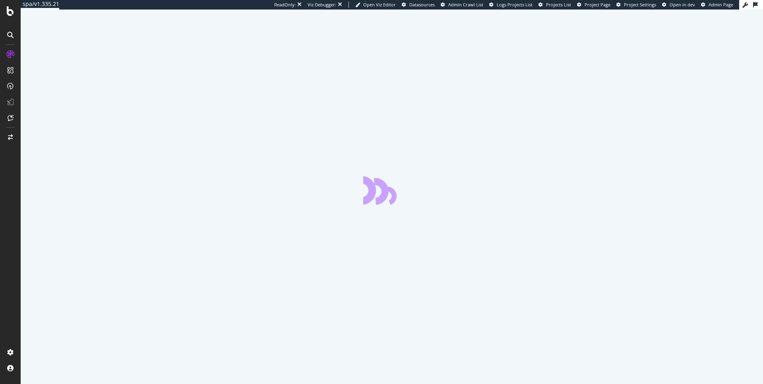 This screenshot has height=384, width=763. Describe the element at coordinates (465, 4) in the screenshot. I see `span: Admin Crawl List` at that location.